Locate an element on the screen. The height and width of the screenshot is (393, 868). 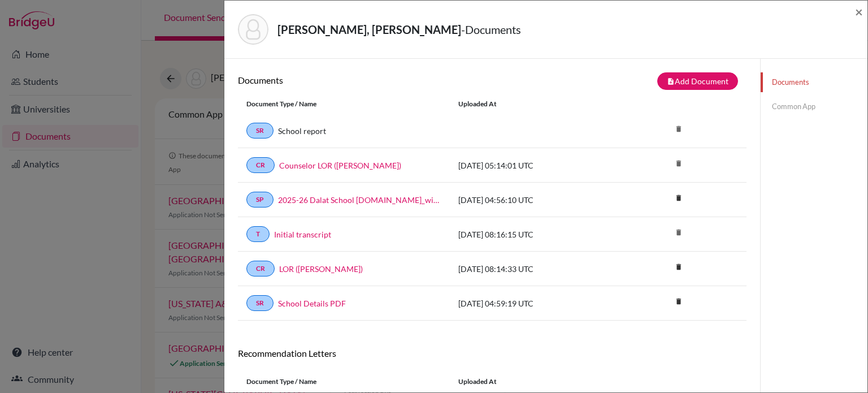
a: Documents is located at coordinates (814, 82).